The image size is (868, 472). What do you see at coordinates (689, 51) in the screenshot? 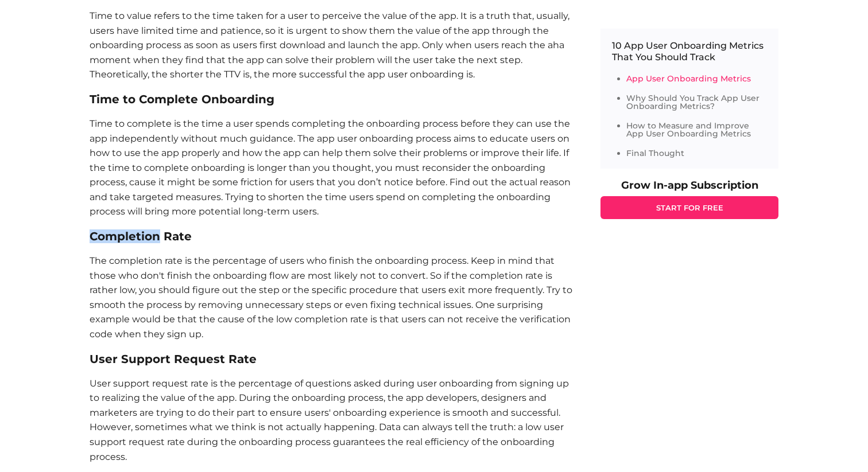
I see `p: 10 App User Onboarding Metrics That You Should Track` at bounding box center [689, 51].